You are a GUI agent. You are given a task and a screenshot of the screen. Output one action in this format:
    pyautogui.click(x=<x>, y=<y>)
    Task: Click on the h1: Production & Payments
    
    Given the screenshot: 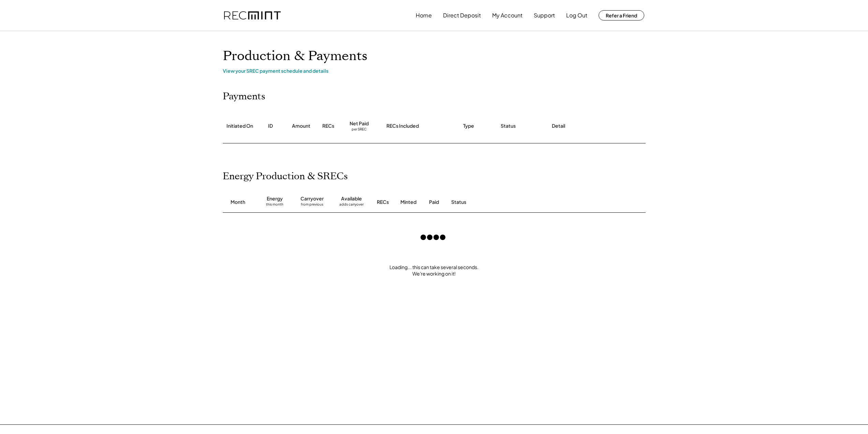 What is the action you would take?
    pyautogui.click(x=434, y=56)
    